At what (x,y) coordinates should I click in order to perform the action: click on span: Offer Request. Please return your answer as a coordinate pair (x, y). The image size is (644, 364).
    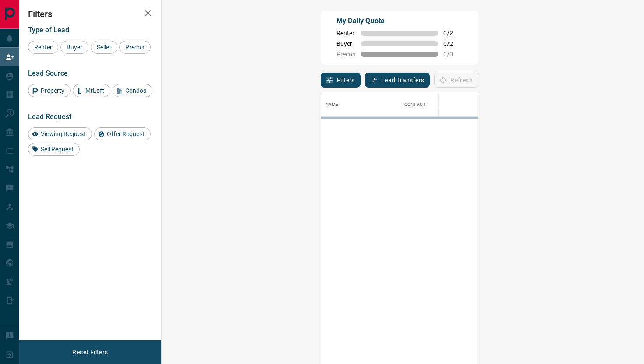
    Looking at the image, I should click on (125, 134).